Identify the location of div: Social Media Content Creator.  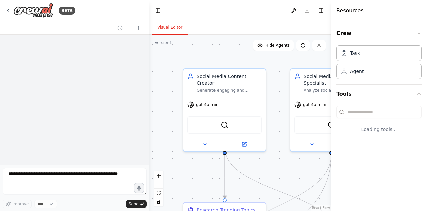
(229, 79).